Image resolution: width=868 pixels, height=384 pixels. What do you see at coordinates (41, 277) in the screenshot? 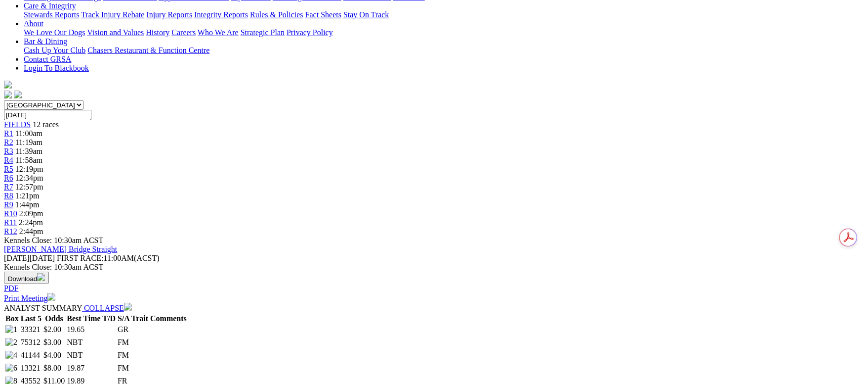
I see `img: download.svg` at bounding box center [41, 277].